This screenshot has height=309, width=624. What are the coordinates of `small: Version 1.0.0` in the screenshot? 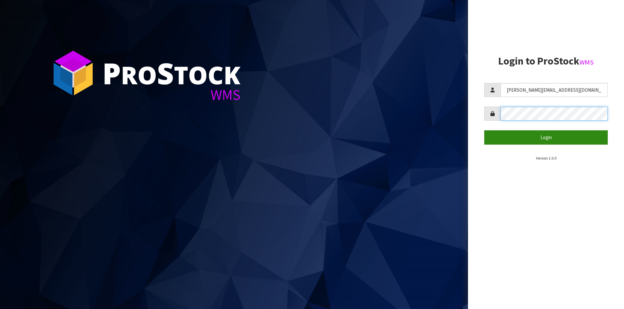 It's located at (546, 158).